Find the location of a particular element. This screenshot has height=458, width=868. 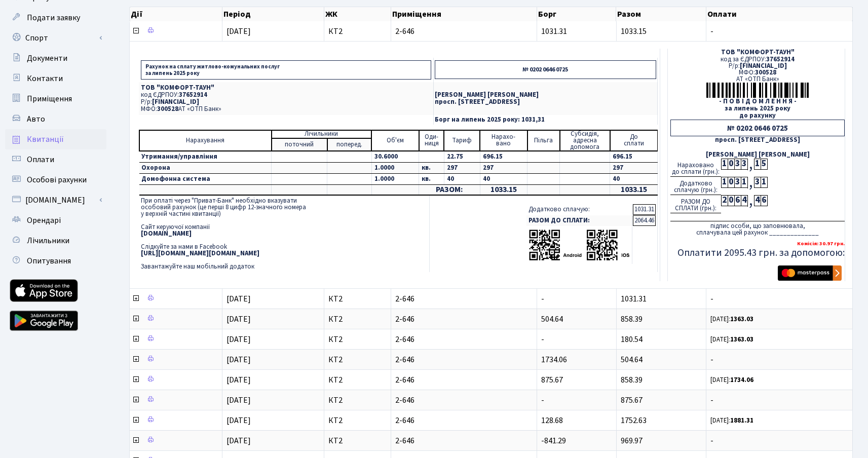

div: 3 is located at coordinates (757, 183).